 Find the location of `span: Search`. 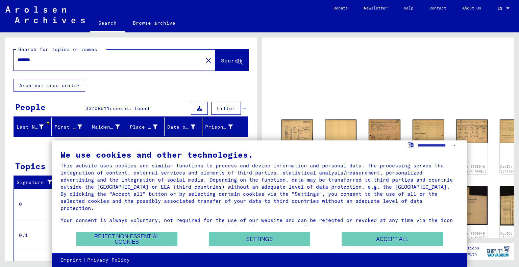

span: Search is located at coordinates (231, 60).